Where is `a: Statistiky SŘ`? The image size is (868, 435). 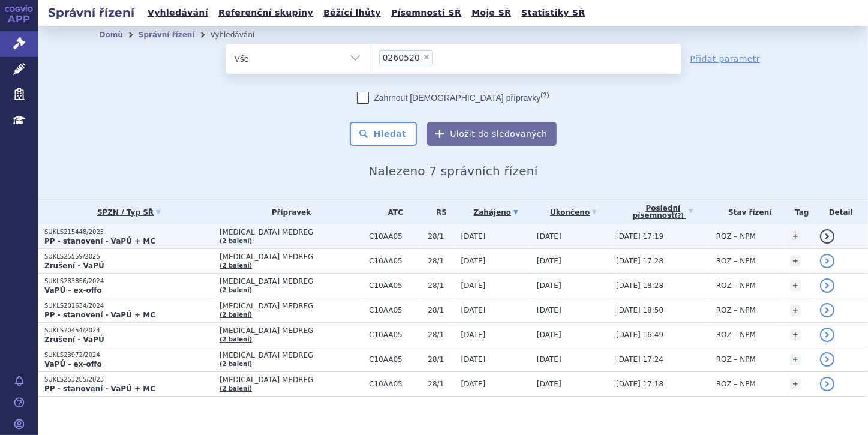
a: Statistiky SŘ is located at coordinates (553, 12).